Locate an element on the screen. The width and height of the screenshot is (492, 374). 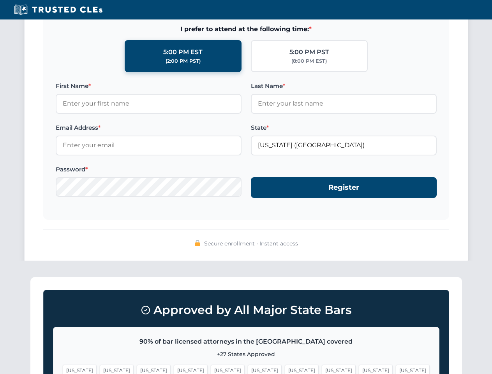
span: I prefer to attend at the following time: is located at coordinates (246, 29).